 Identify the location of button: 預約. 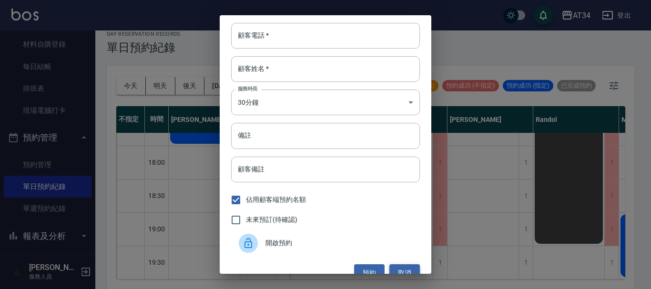
(369, 273).